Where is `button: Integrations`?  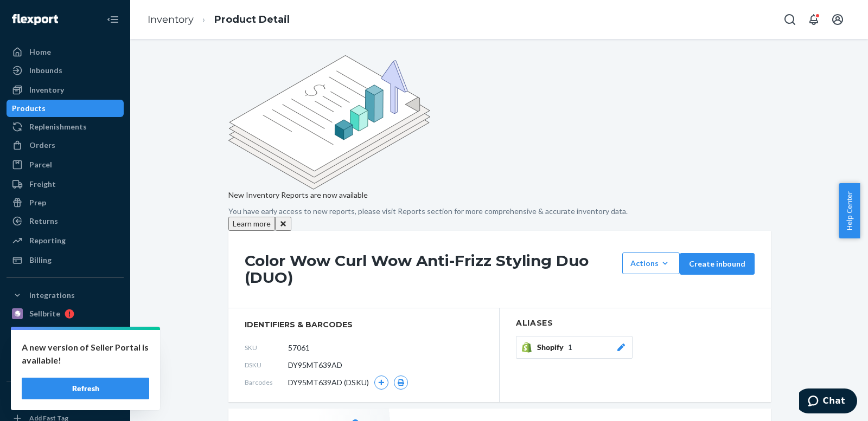 button: Integrations is located at coordinates (66, 296).